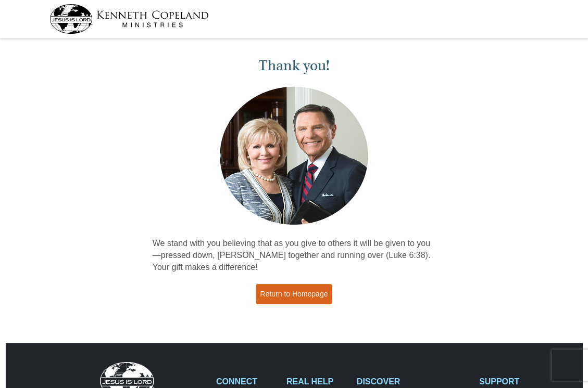 Image resolution: width=588 pixels, height=388 pixels. What do you see at coordinates (295, 65) in the screenshot?
I see `h1: Thank you!` at bounding box center [295, 65].